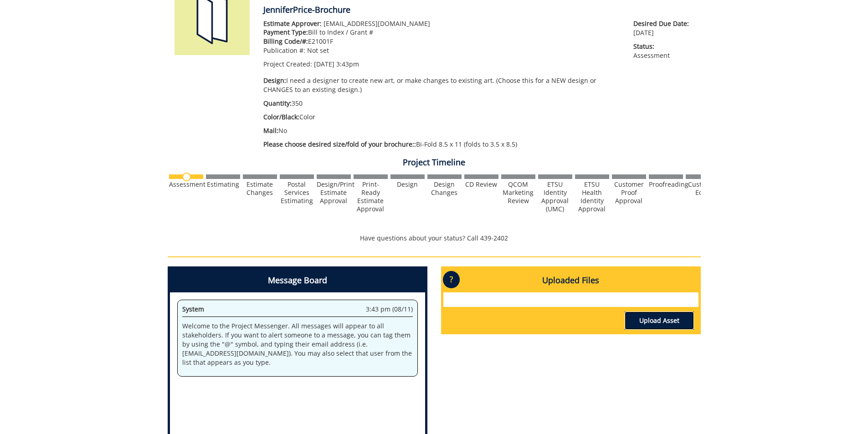  Describe the element at coordinates (318, 50) in the screenshot. I see `span: Not set` at that location.